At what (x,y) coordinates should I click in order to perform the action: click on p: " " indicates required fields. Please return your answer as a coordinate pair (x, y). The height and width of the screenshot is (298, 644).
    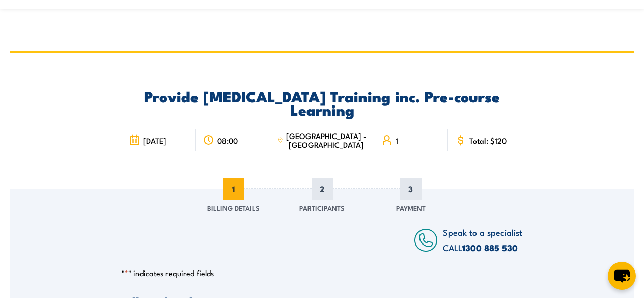
    Looking at the image, I should click on (322, 273).